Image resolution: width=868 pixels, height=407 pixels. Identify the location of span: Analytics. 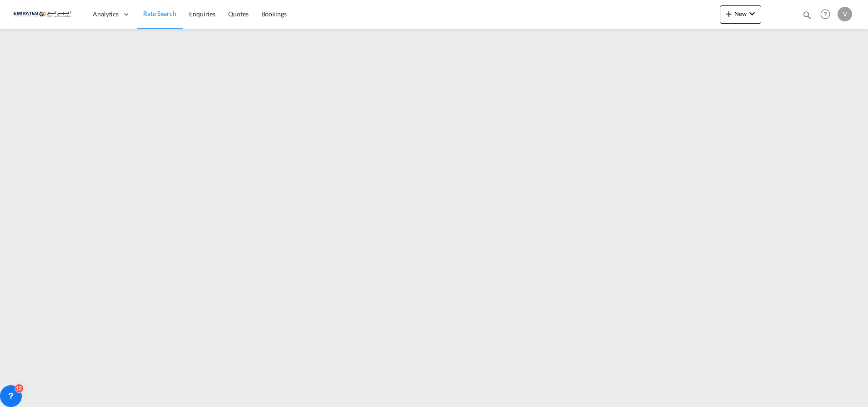
(106, 14).